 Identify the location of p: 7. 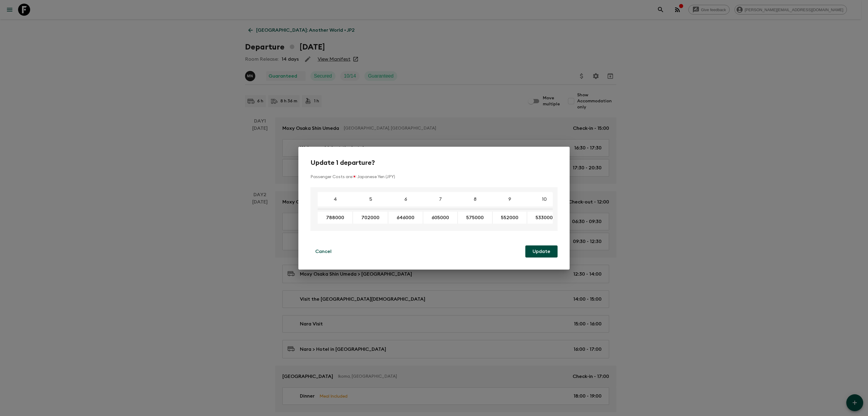
(440, 199).